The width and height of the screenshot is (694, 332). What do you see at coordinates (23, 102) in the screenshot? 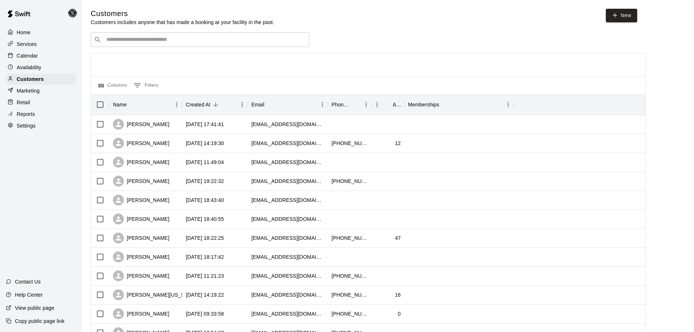
I see `p: Retail` at bounding box center [23, 102].